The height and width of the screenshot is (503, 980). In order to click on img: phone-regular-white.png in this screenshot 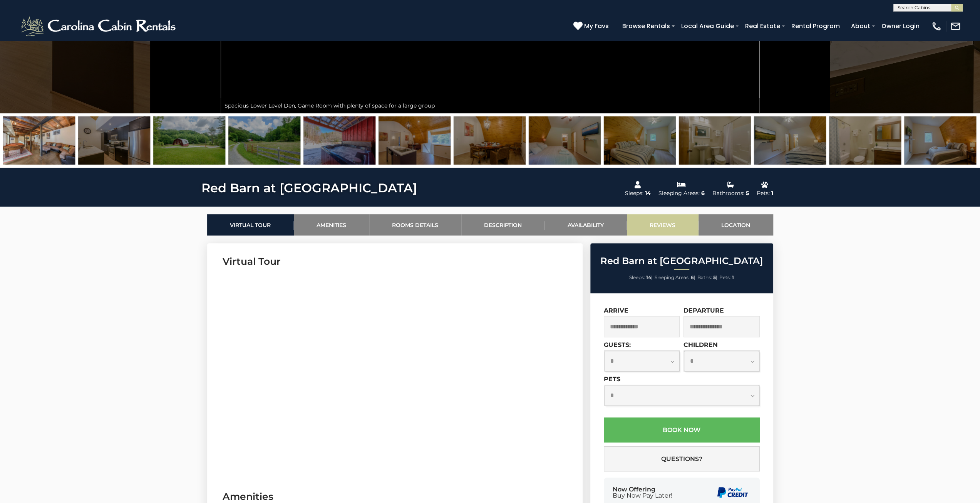, I will do `click(937, 26)`.